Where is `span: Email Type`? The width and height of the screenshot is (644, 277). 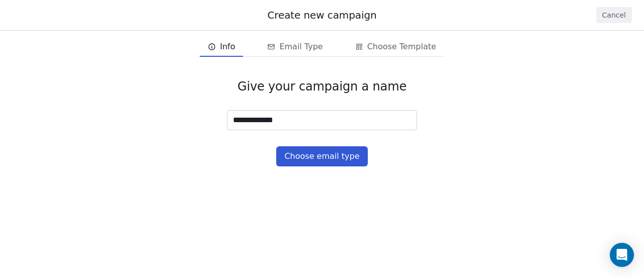
span: Email Type is located at coordinates (301, 47).